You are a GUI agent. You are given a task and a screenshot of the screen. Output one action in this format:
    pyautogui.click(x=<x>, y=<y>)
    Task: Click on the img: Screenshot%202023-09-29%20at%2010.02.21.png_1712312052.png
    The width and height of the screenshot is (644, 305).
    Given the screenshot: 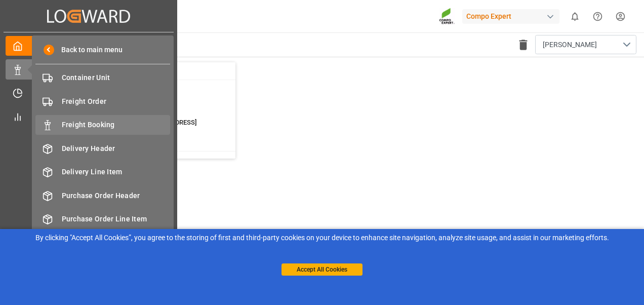 What is the action you would take?
    pyautogui.click(x=447, y=16)
    